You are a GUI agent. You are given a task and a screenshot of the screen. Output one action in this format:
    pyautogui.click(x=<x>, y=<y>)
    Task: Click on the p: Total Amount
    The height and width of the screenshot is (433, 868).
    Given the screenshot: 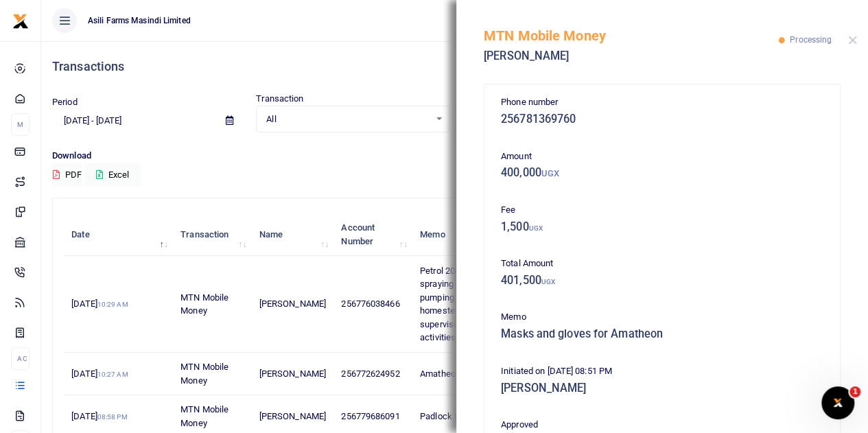 What is the action you would take?
    pyautogui.click(x=663, y=263)
    